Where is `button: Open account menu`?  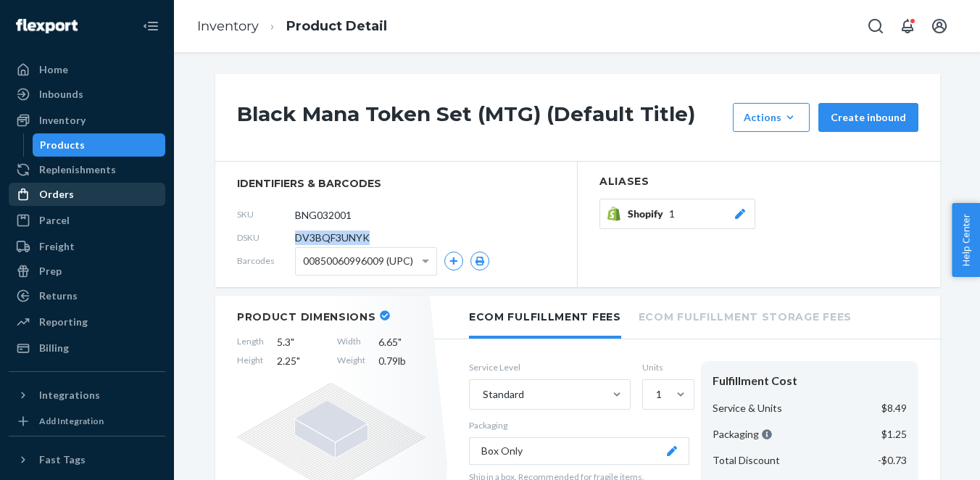 button: Open account menu is located at coordinates (939, 26).